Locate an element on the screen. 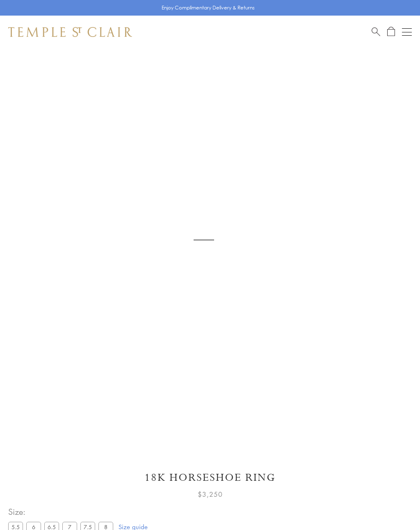 This screenshot has height=530, width=420. p: Enjoy Complimentary Delivery & Returns is located at coordinates (208, 8).